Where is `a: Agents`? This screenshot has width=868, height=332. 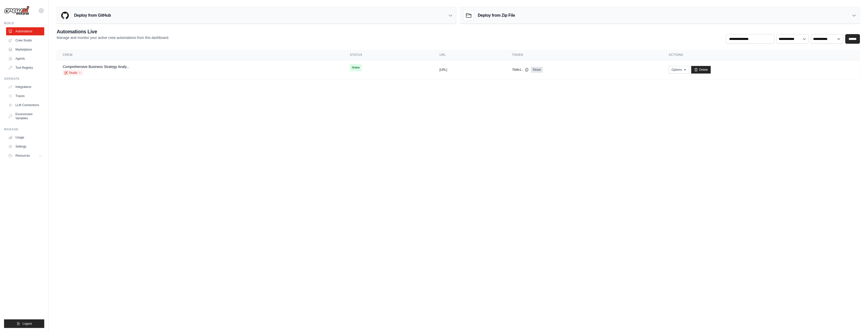
a: Agents is located at coordinates (25, 59).